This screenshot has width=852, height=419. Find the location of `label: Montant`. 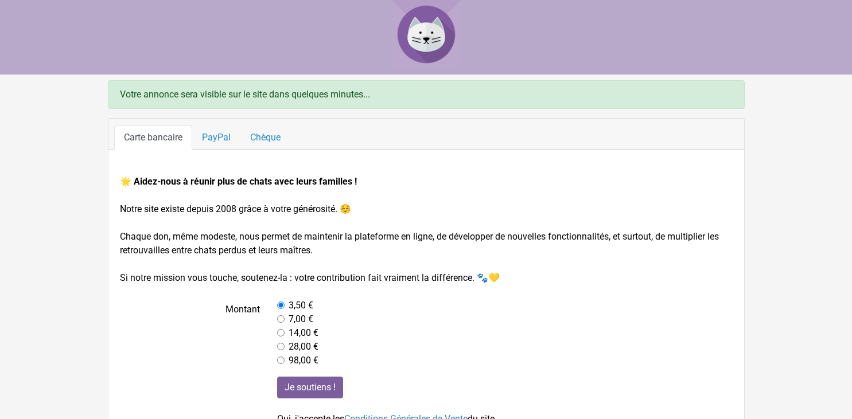

label: Montant is located at coordinates (190, 333).